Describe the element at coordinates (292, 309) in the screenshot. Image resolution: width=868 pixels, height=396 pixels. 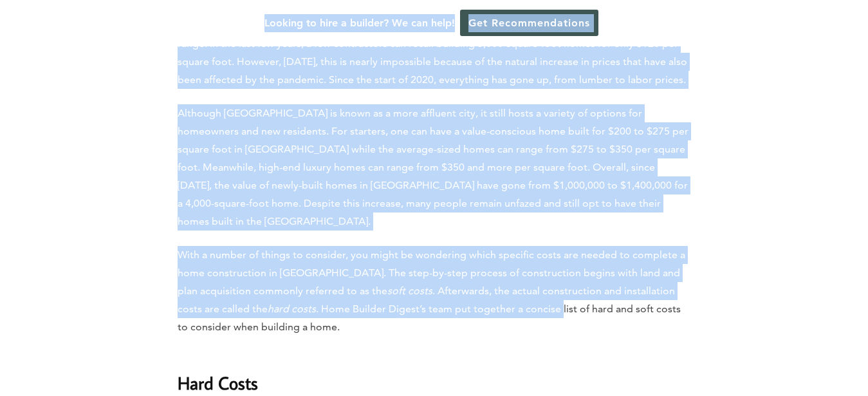
I see `em: hard costs` at that location.